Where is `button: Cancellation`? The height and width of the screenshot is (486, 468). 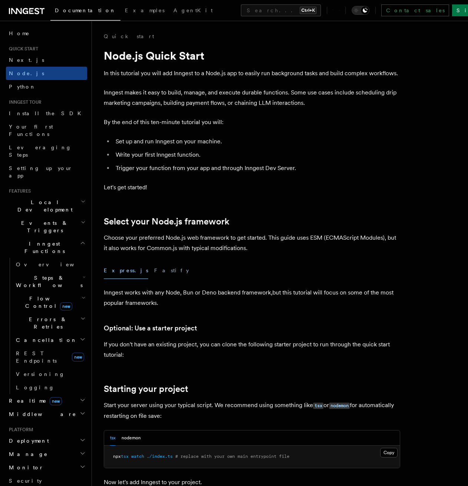
button: Cancellation is located at coordinates (50, 340).